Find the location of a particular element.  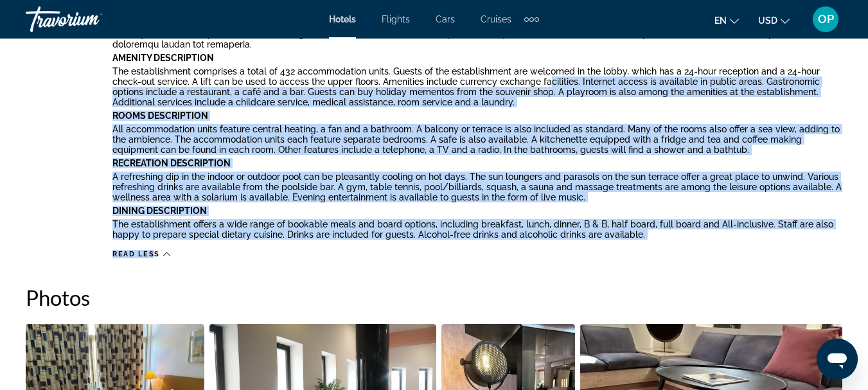

b: Amenity Description is located at coordinates (163, 58).